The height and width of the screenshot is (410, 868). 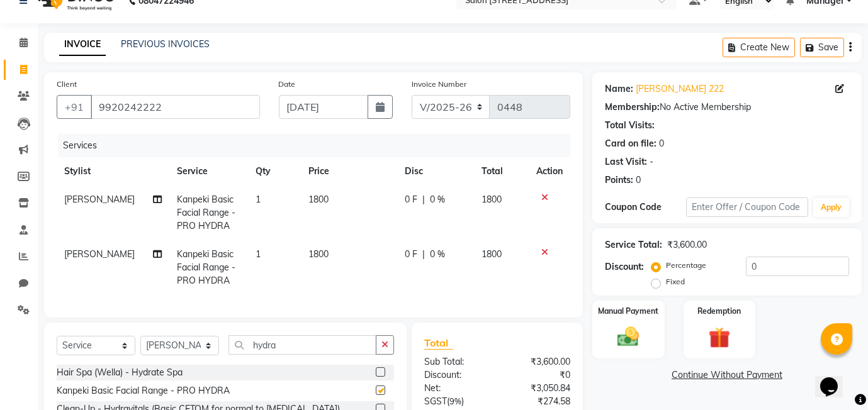 What do you see at coordinates (455, 401) in the screenshot?
I see `span: 9%` at bounding box center [455, 401].